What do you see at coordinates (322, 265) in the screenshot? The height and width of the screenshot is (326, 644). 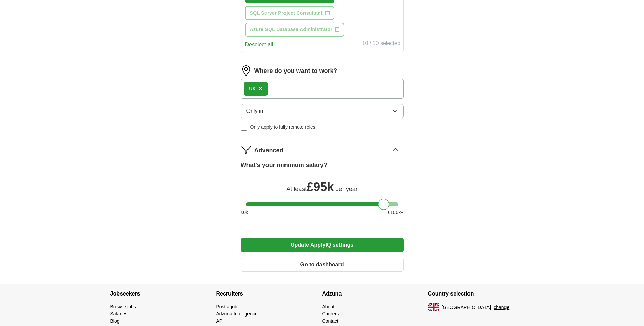 I see `button: Go to dashboard` at bounding box center [322, 265].